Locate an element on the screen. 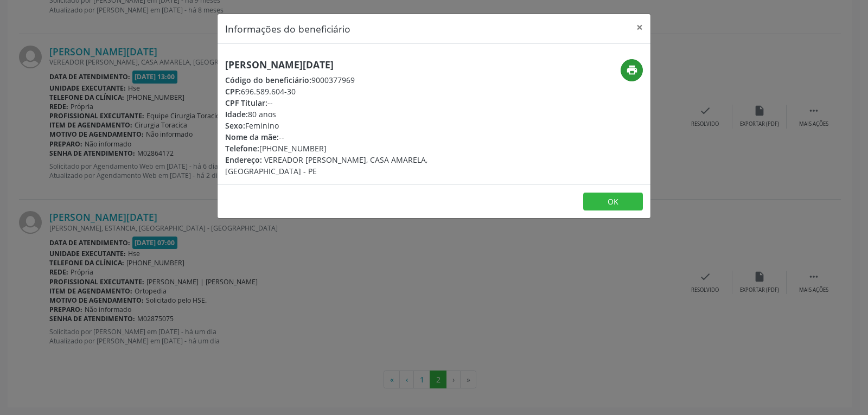  span: Telefone: is located at coordinates (242, 148).